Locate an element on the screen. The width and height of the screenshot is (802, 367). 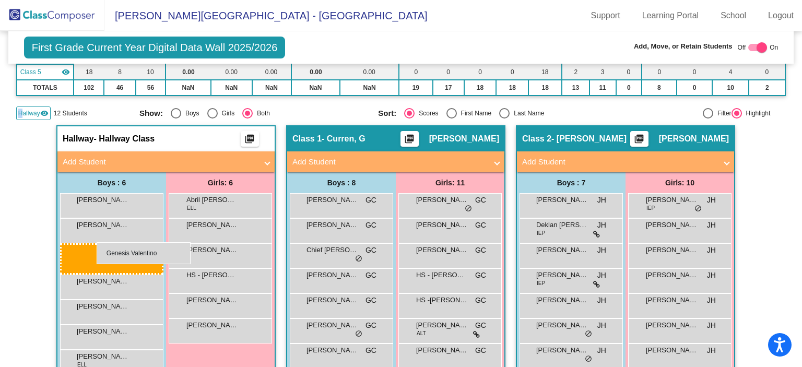
td: Erin Gaul - Gaul is located at coordinates (45, 72).